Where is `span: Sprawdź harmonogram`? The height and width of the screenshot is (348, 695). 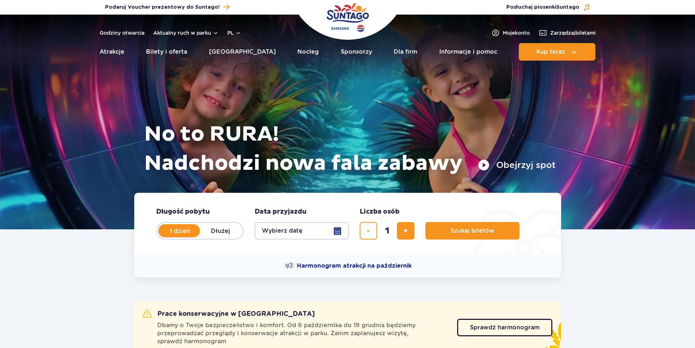
span: Sprawdź harmonogram is located at coordinates (505, 327).